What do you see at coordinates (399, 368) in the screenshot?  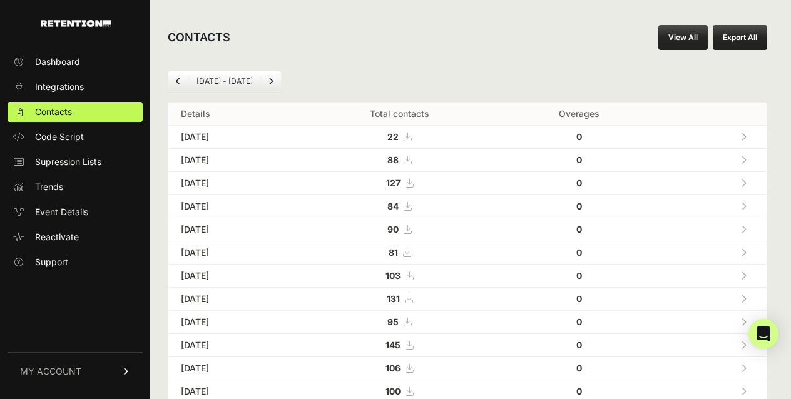 I see `a: 106` at bounding box center [399, 368].